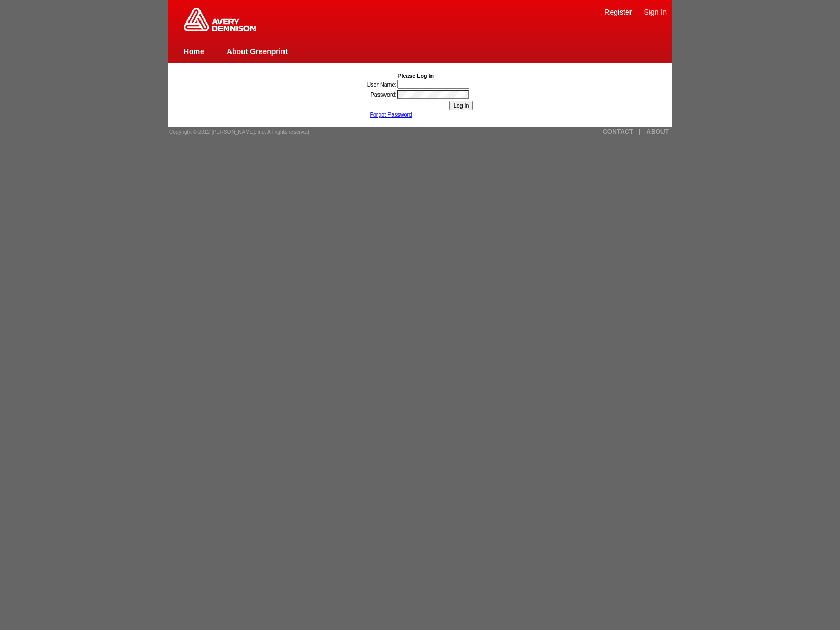 This screenshot has height=630, width=840. What do you see at coordinates (618, 132) in the screenshot?
I see `a: CONTACT` at bounding box center [618, 132].